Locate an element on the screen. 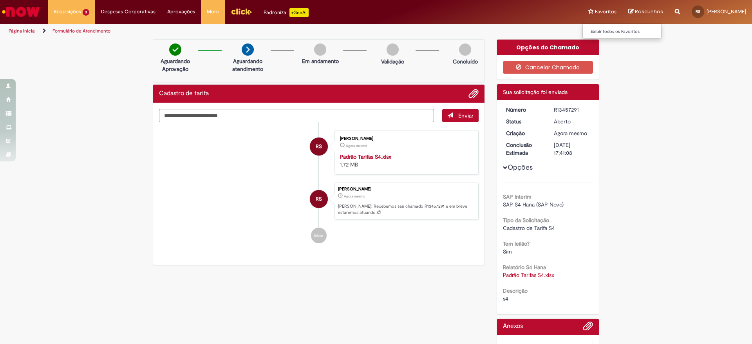 The image size is (752, 344). span: Aprovações is located at coordinates (181, 12).